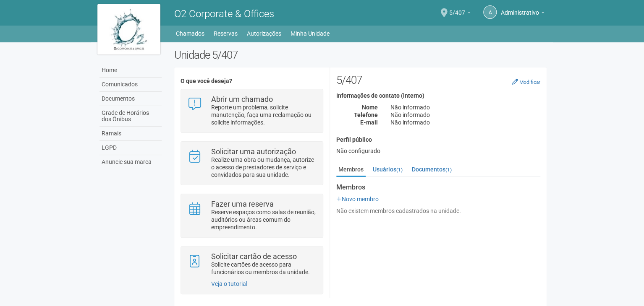  What do you see at coordinates (252, 215) in the screenshot?
I see `a: Fazer uma reserva Reserve espaços como salas de reunião, auditórios ou áreas comum do empreendime...` at bounding box center [252, 215].